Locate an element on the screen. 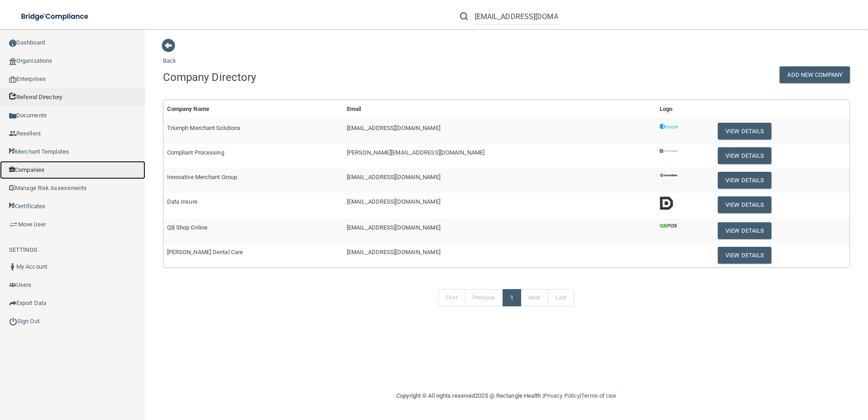 Image resolution: width=868 pixels, height=420 pixels. a: Previous is located at coordinates (484, 298).